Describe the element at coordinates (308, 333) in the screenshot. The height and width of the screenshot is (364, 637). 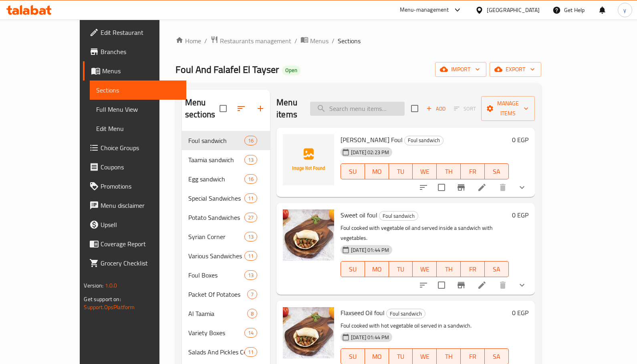
I see `img: Flaxseed Oil foul` at that location.